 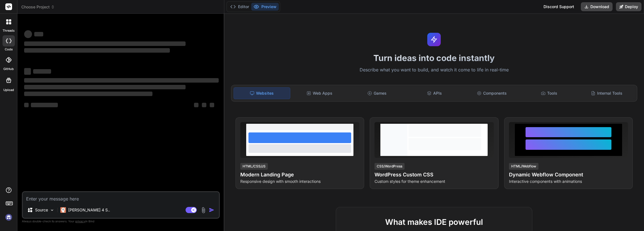 What do you see at coordinates (300, 175) in the screenshot?
I see `h4: Modern Landing Page` at bounding box center [300, 175].